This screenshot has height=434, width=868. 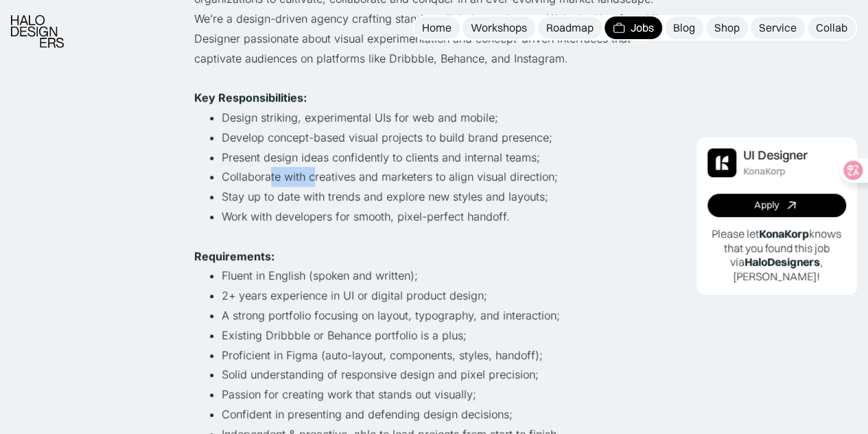 What do you see at coordinates (448, 295) in the screenshot?
I see `li: 2+ years experience in UI or digital product design;` at bounding box center [448, 295].